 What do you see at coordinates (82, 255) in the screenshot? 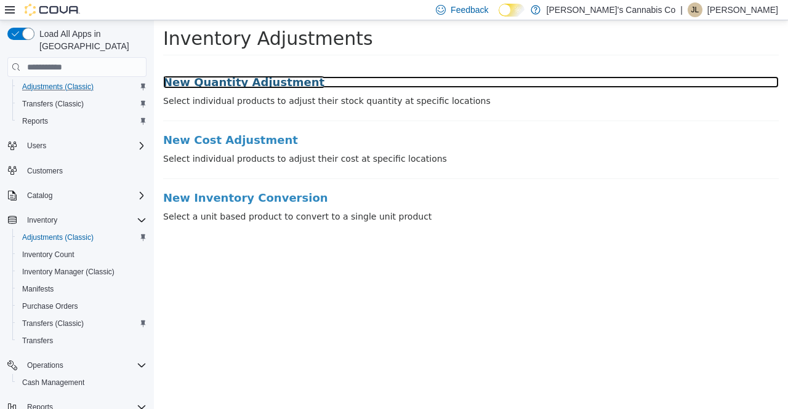
I see `button: Inventory Count` at bounding box center [82, 255].